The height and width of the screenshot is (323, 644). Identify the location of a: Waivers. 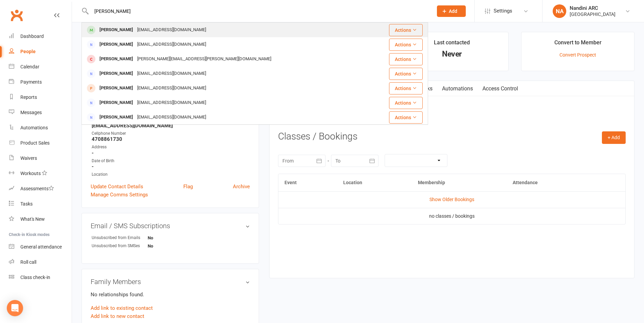
(40, 159).